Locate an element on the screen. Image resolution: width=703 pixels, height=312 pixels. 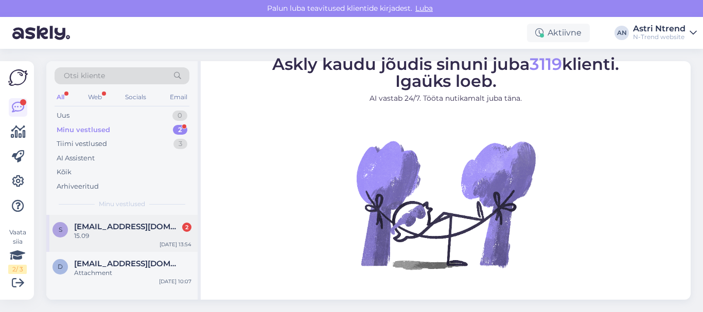
img: No Chat active is located at coordinates (446, 205).